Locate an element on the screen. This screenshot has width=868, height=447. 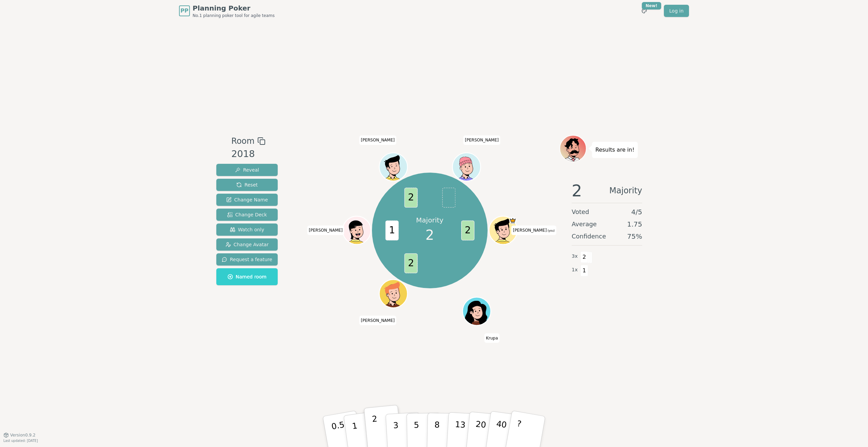
button: Click to change your avatar is located at coordinates (502, 230).